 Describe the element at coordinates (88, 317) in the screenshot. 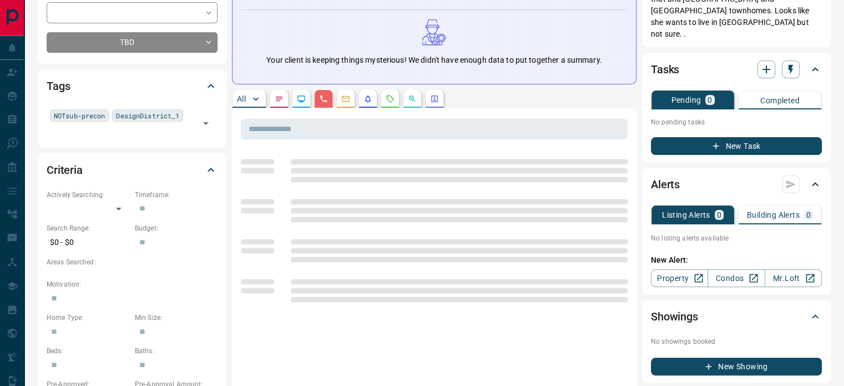

I see `p: Home Type:` at that location.